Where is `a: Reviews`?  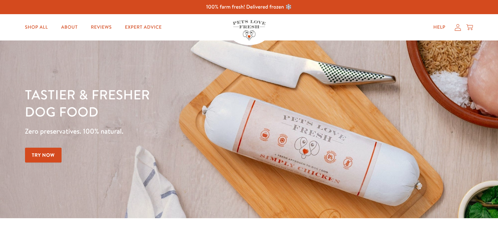
a: Reviews is located at coordinates (101, 27).